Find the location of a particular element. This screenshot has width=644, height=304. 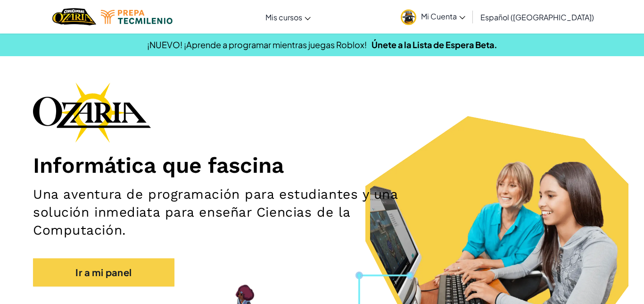

a: Ozaria by CodeCombat logo is located at coordinates (74, 16).